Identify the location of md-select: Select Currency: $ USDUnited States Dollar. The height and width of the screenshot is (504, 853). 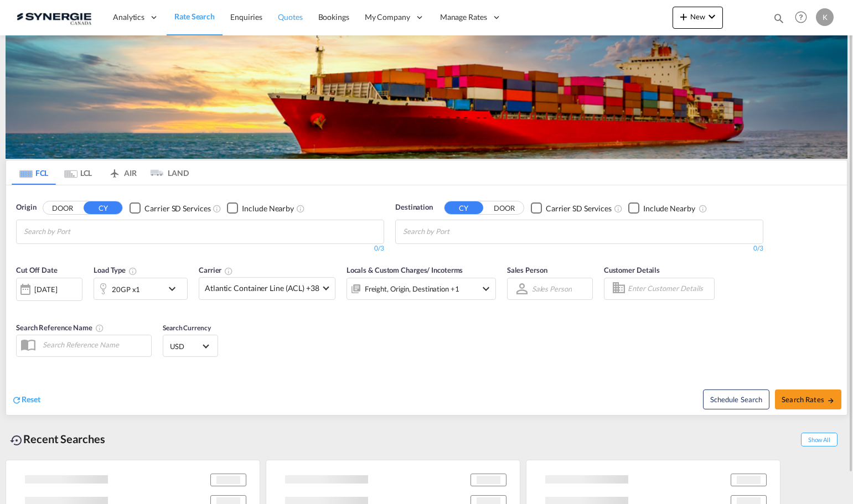
(191, 346).